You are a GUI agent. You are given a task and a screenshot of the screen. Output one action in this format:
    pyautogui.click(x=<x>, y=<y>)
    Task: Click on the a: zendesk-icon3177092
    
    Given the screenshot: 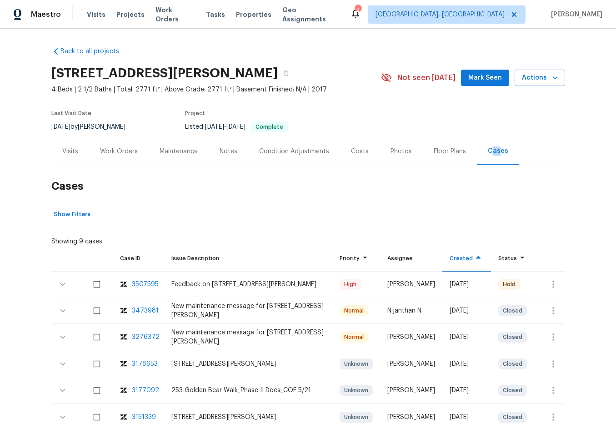 What is the action you would take?
    pyautogui.click(x=139, y=390)
    